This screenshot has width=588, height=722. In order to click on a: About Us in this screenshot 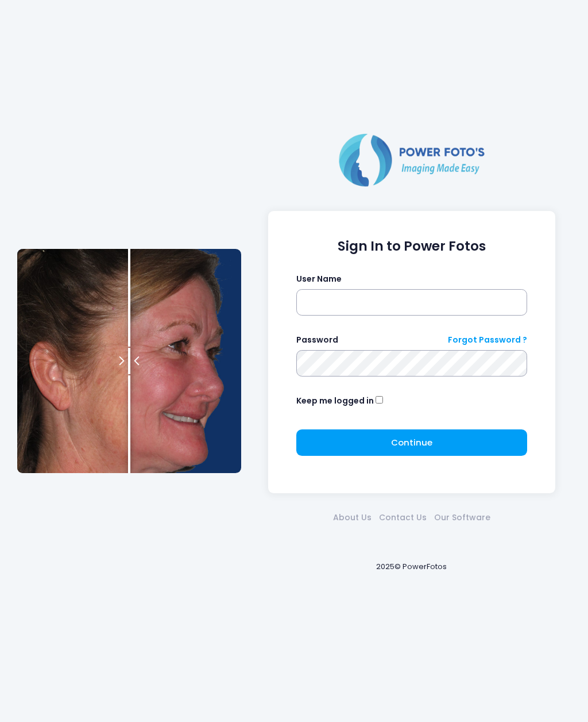, I will do `click(352, 518)`.